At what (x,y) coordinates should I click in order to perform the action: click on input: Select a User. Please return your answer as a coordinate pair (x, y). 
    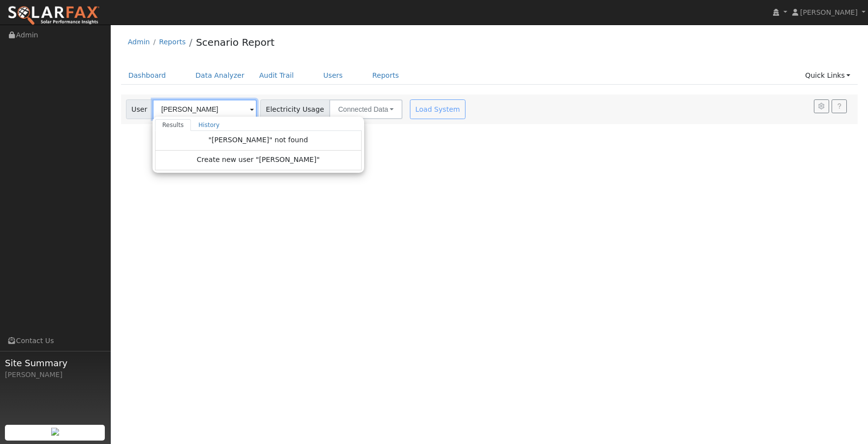
    Looking at the image, I should click on (205, 109).